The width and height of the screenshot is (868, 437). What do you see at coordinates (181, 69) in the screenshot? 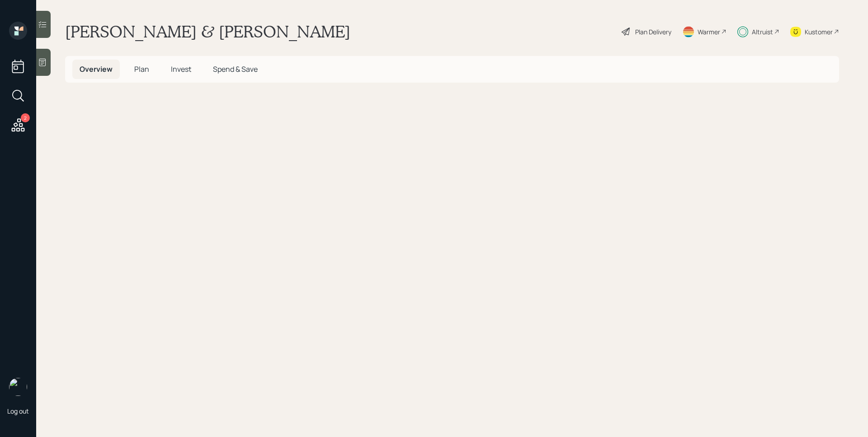
I see `span: Invest` at bounding box center [181, 69].